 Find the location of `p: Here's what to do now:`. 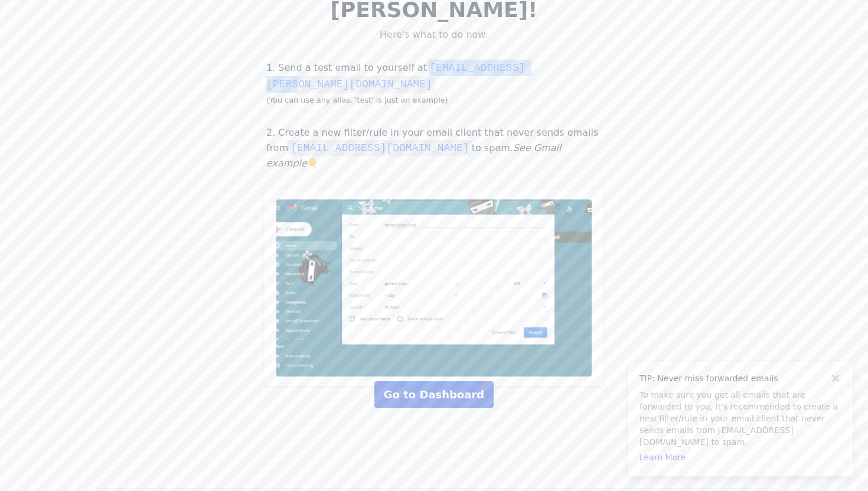

p: Here's what to do now: is located at coordinates (434, 34).